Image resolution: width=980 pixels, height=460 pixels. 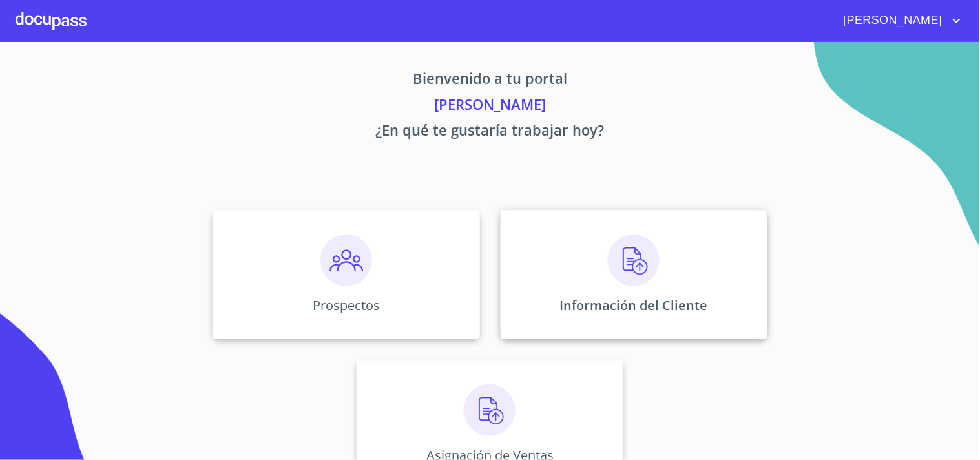 What do you see at coordinates (490, 132) in the screenshot?
I see `p: ¿En qué te gustaría trabajar hoy?` at bounding box center [490, 132].